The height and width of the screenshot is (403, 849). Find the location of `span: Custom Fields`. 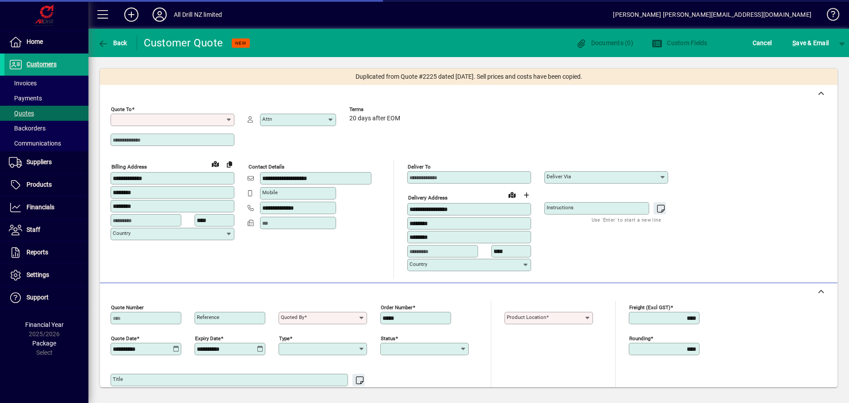

span: Custom Fields is located at coordinates (680, 43).